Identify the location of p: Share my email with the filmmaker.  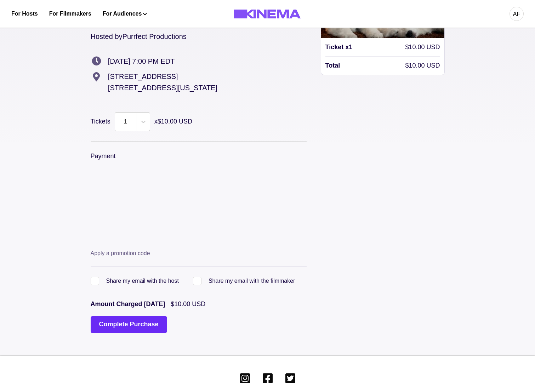
(252, 281).